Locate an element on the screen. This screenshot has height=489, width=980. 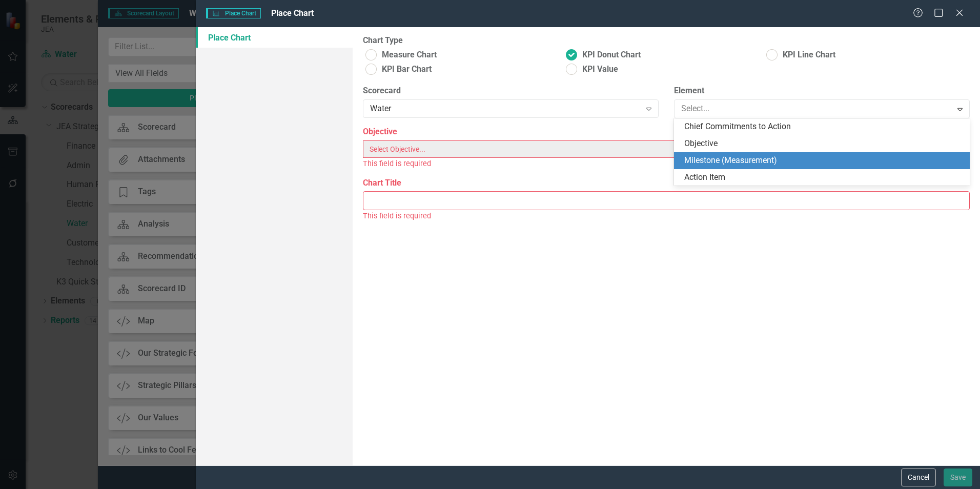
a: Place Chart is located at coordinates (274, 37).